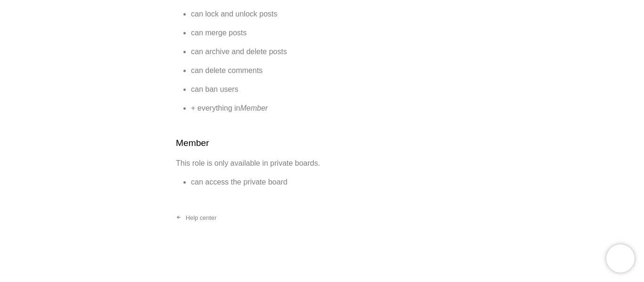 The image size is (644, 282). I want to click on em: Member, so click(254, 108).